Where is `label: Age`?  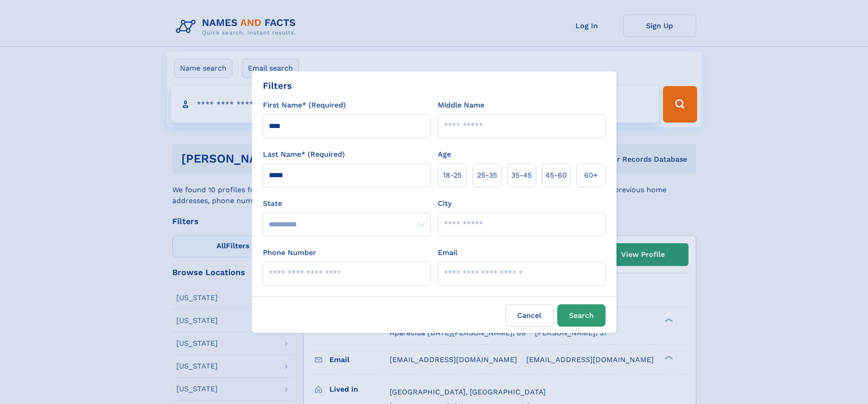 label: Age is located at coordinates (445, 155).